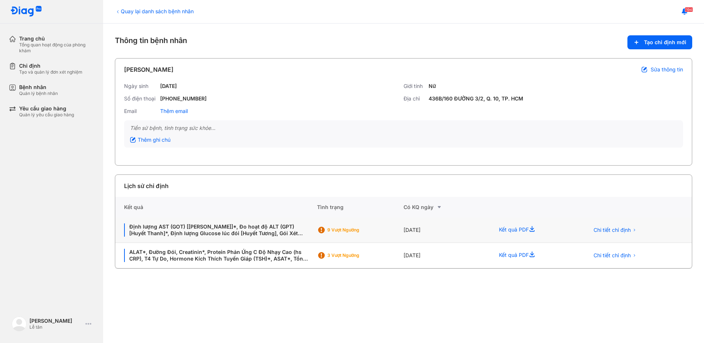 The height and width of the screenshot is (343, 704). What do you see at coordinates (141, 99) in the screenshot?
I see `div: Số điện thoại` at bounding box center [141, 99].